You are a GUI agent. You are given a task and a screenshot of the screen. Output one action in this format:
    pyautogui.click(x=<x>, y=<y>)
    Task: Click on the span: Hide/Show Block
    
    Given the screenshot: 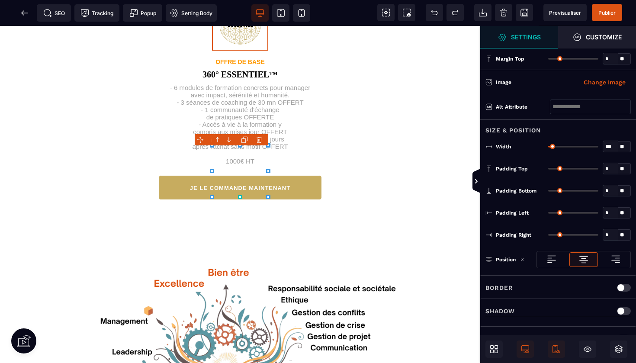 What is the action you would take?
    pyautogui.click(x=587, y=349)
    